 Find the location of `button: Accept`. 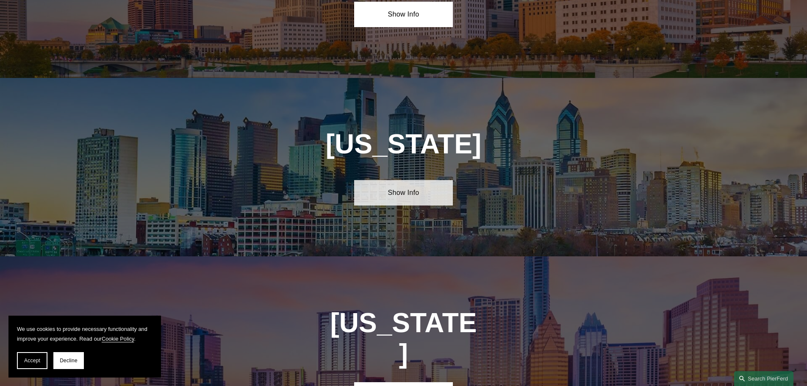

button: Accept is located at coordinates (32, 361).